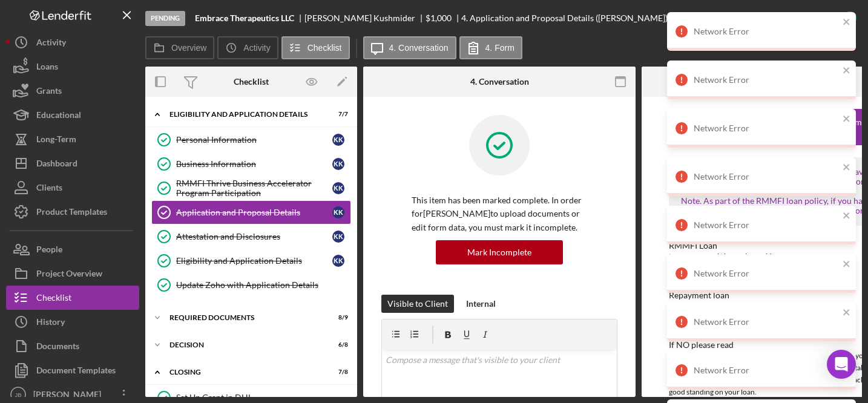 This screenshot has height=403, width=868. Describe the element at coordinates (500, 253) in the screenshot. I see `button: Mark Incomplete` at that location.